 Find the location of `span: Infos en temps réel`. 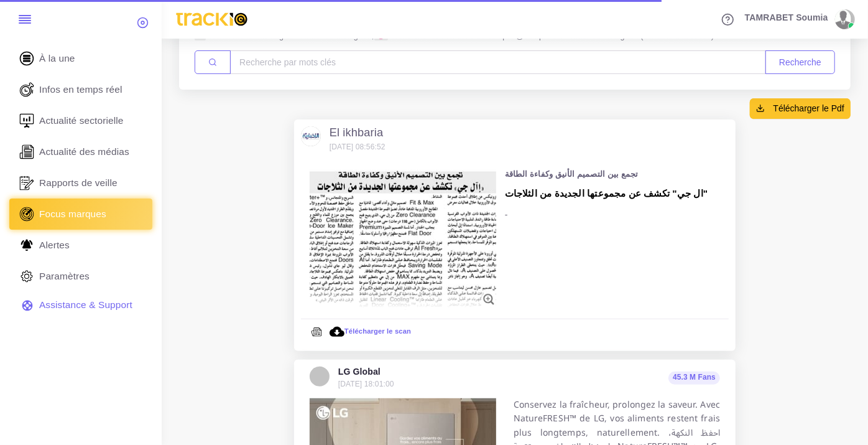

span: Infos en temps réel is located at coordinates (80, 90).